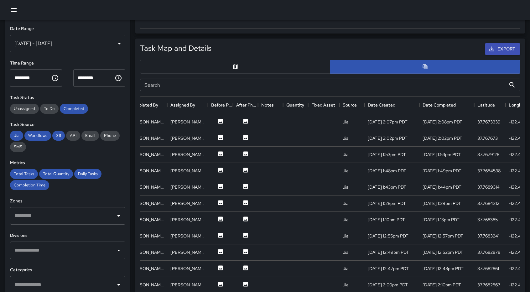 This screenshot has width=530, height=292. What do you see at coordinates (38, 136) in the screenshot?
I see `div: Workflows` at bounding box center [38, 136].